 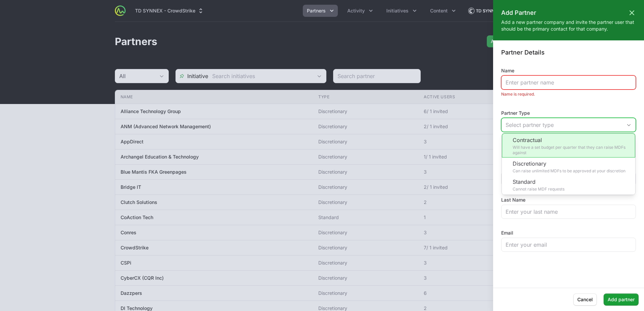 What do you see at coordinates (568, 149) in the screenshot?
I see `h3: Primary Contact Details` at bounding box center [568, 149].